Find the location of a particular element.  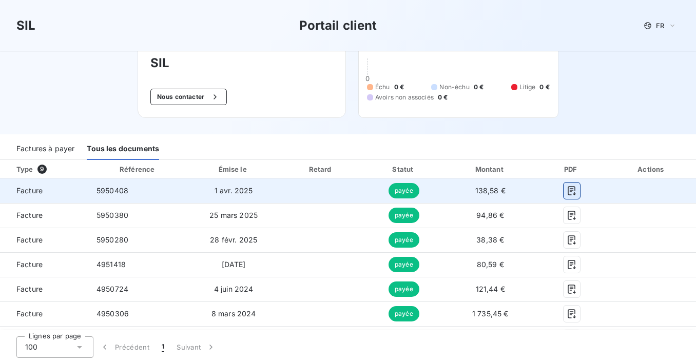

span: 0 is located at coordinates (367, 79).